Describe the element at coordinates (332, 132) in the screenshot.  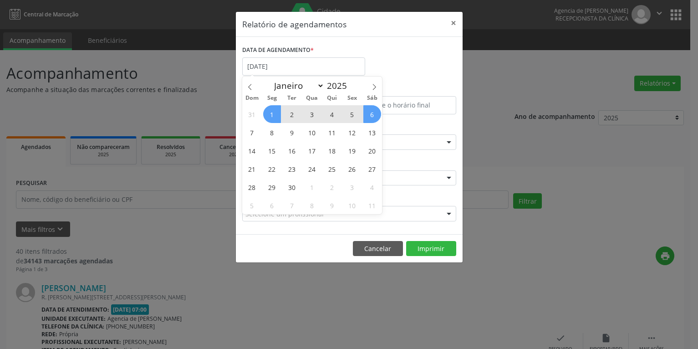
I see `span: Setembro 11, 2025` at that location.